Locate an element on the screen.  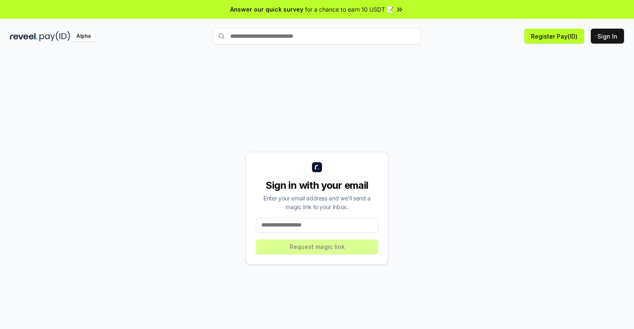
img: logo_small is located at coordinates (317, 167).